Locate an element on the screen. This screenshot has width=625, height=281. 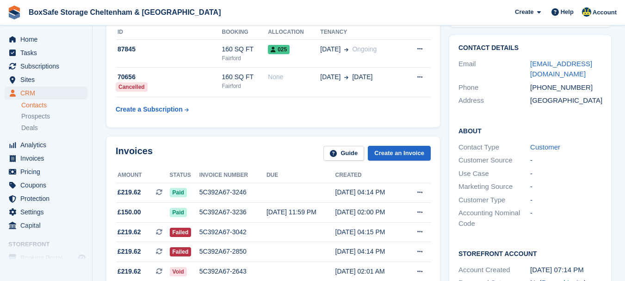
th: Allocation is located at coordinates (294, 32).